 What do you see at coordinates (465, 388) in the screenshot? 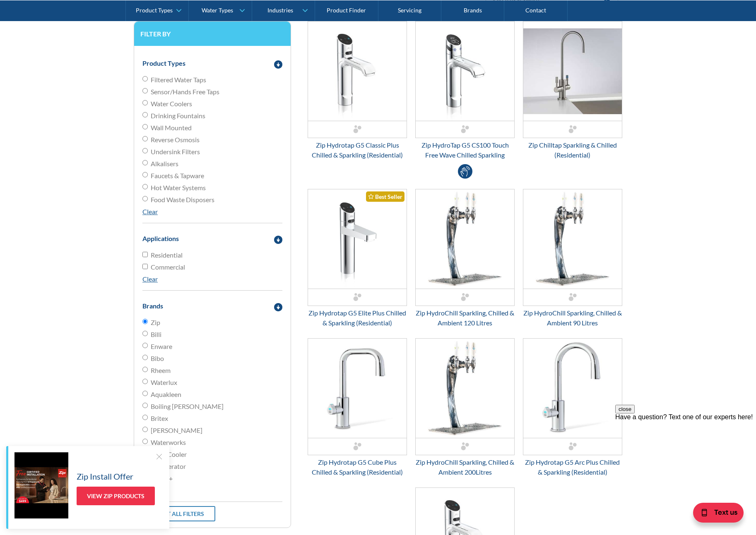
I see `img: Zip HydroChill Sparkling, Chilled & Ambient 200Litres` at bounding box center [465, 388].